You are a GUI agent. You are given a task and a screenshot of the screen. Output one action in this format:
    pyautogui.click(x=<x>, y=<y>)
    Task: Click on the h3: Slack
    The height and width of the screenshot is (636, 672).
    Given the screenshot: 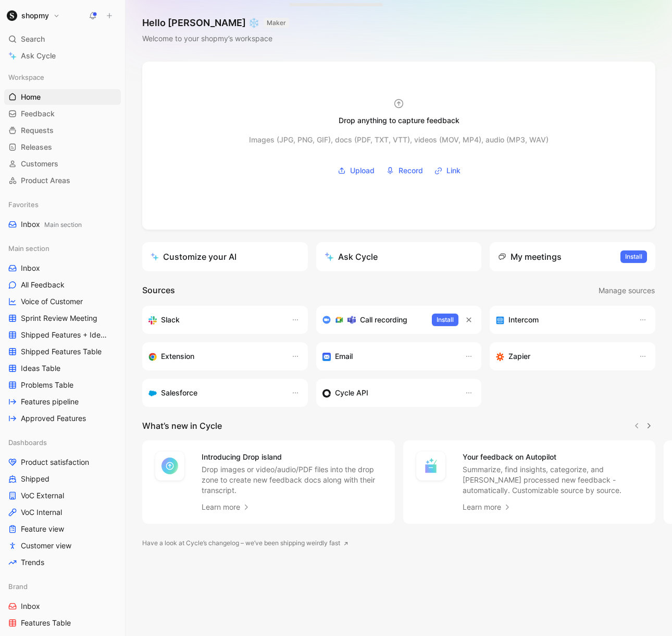 What is the action you would take?
    pyautogui.click(x=170, y=319)
    